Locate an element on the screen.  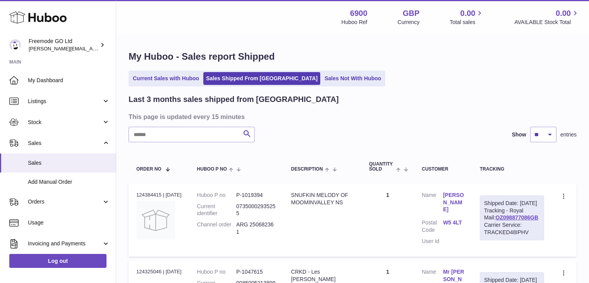
div: SNUFKIN MELODY OF MOOMINVALLEY NS is located at coordinates (322, 199).